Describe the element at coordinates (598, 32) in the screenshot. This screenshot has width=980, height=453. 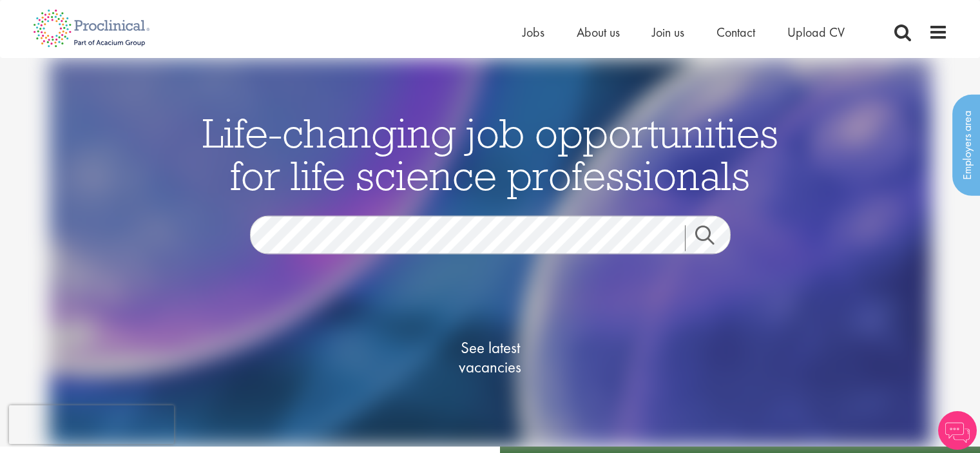
I see `a: About us` at that location.